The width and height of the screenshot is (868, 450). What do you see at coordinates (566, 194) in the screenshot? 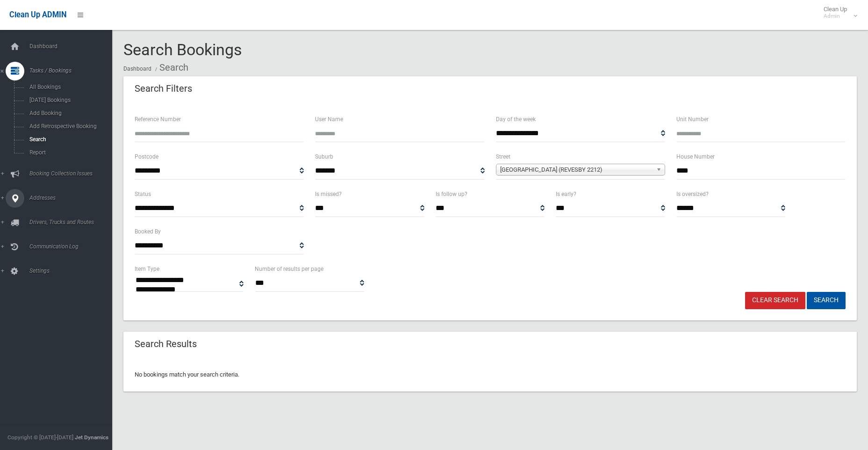
I see `label: Is early?` at bounding box center [566, 194].